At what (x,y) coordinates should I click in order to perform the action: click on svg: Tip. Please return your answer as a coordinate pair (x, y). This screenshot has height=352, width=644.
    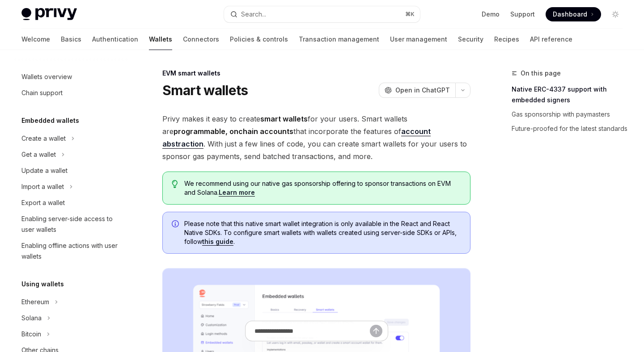
    Looking at the image, I should click on (175, 184).